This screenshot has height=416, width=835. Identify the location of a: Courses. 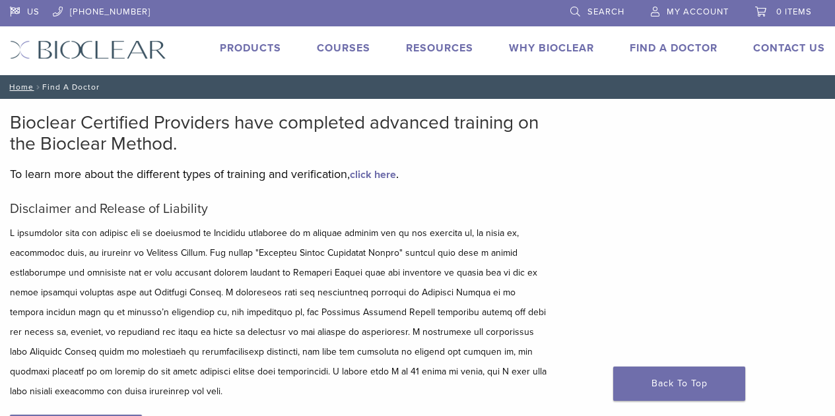
(343, 48).